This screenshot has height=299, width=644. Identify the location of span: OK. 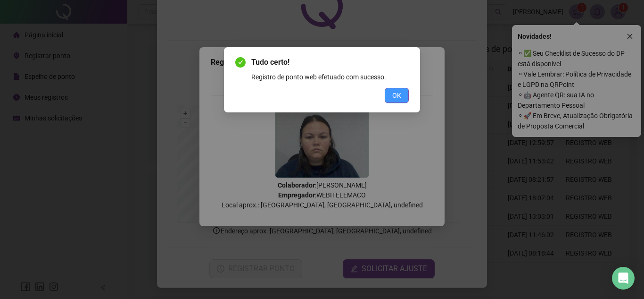
(397, 96).